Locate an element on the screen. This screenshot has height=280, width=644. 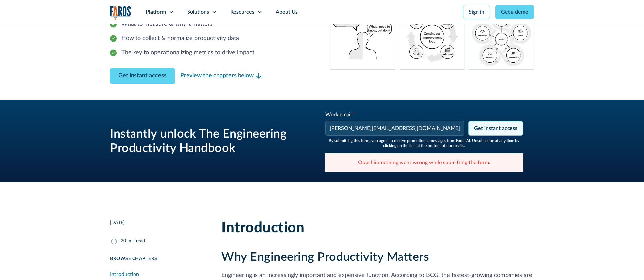
a: Get a demo is located at coordinates (514, 12).